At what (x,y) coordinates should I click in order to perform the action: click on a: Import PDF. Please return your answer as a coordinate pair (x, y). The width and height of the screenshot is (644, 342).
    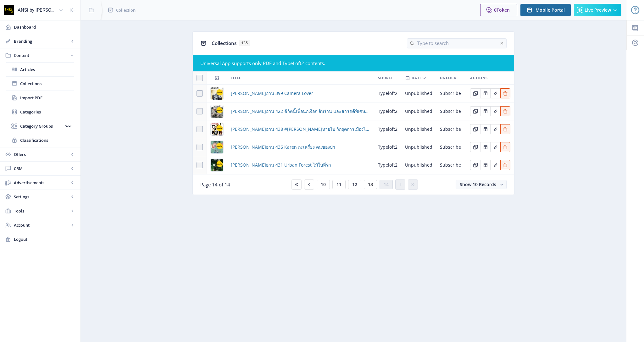
    Looking at the image, I should click on (40, 98).